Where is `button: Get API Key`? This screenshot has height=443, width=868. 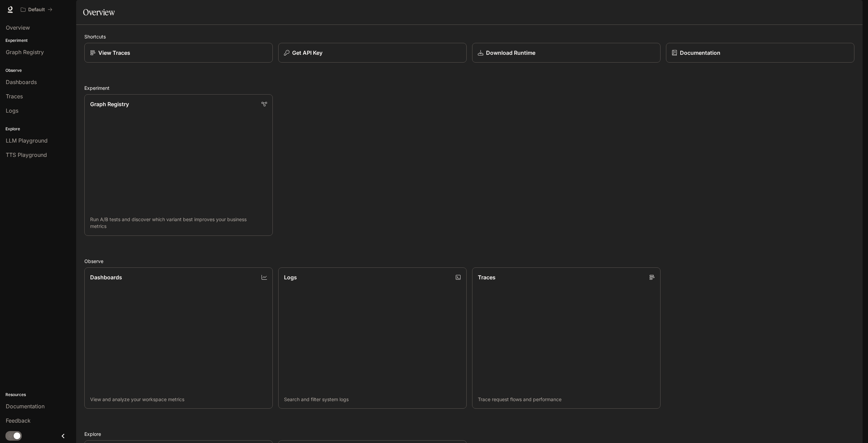 button: Get API Key is located at coordinates (372, 53).